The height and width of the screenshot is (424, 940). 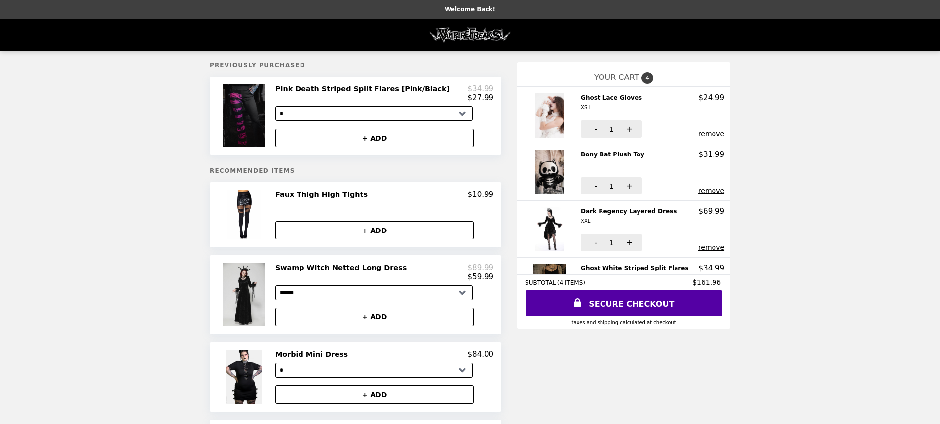 What do you see at coordinates (245, 376) in the screenshot?
I see `img: Morbid Mini Dress` at bounding box center [245, 376].